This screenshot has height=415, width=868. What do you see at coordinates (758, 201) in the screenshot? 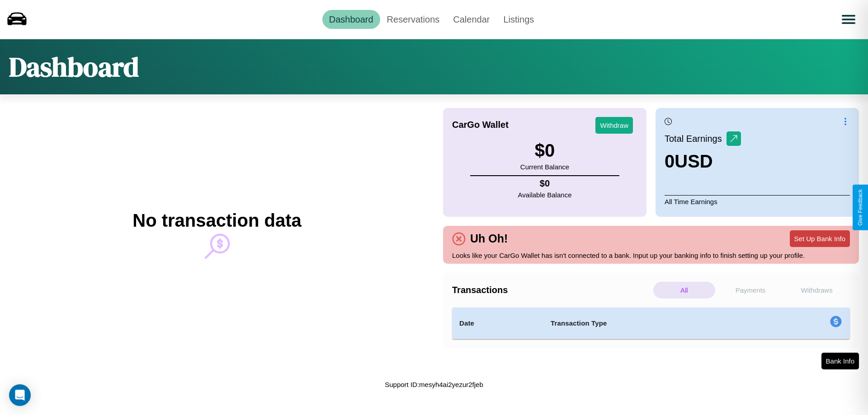
I see `p: All Time Earnings` at bounding box center [758, 201].